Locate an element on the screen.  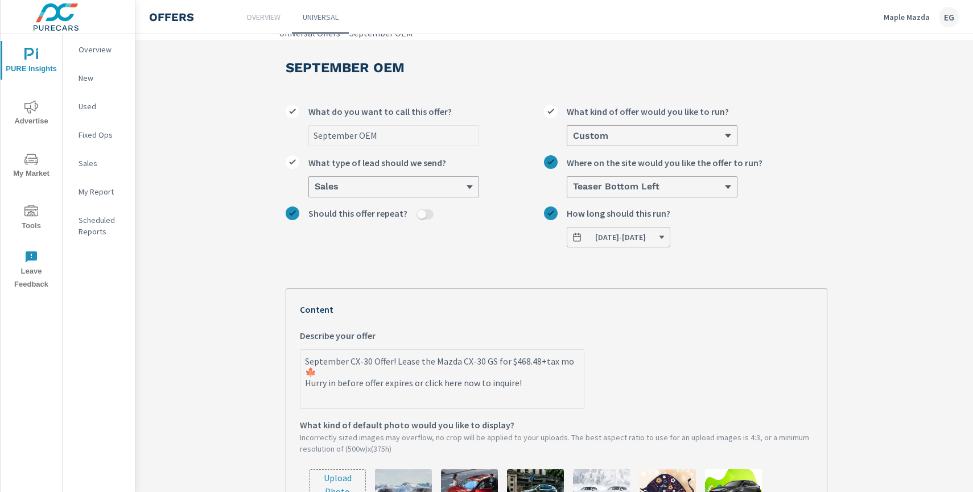
span: What type of lead should we send? is located at coordinates (377, 163).